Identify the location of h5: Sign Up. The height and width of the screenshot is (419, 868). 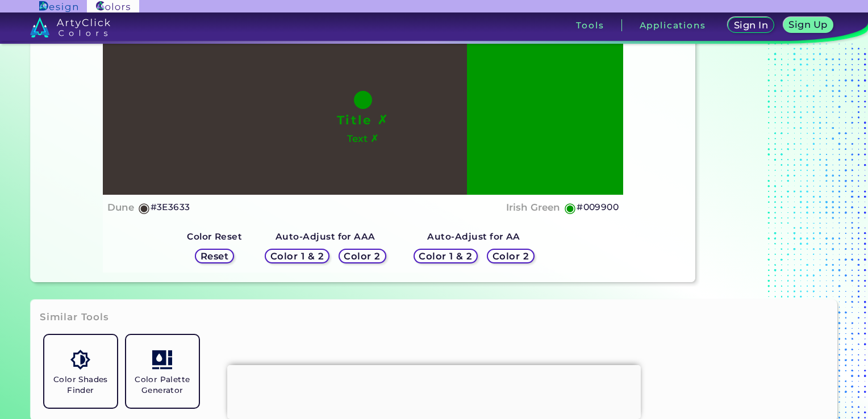
(809, 24).